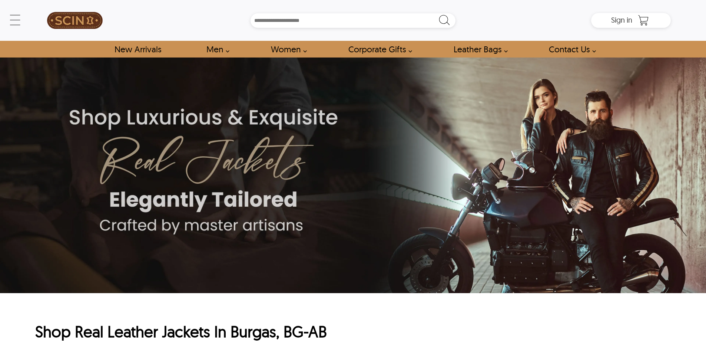 The height and width of the screenshot is (341, 706). What do you see at coordinates (622, 20) in the screenshot?
I see `span: Sign in` at bounding box center [622, 20].